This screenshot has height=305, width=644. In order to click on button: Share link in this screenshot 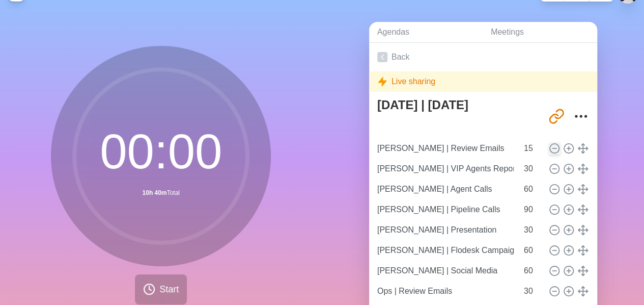, I will do `click(556, 116)`.